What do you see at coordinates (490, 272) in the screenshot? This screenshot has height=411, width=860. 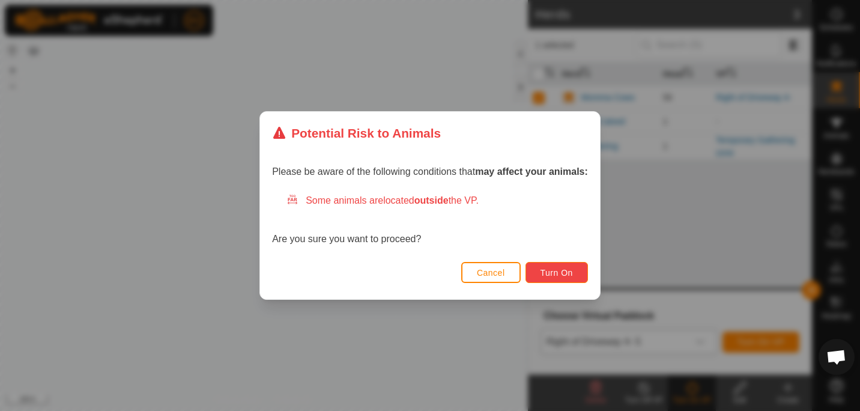 I see `span: Cancel` at bounding box center [490, 272].